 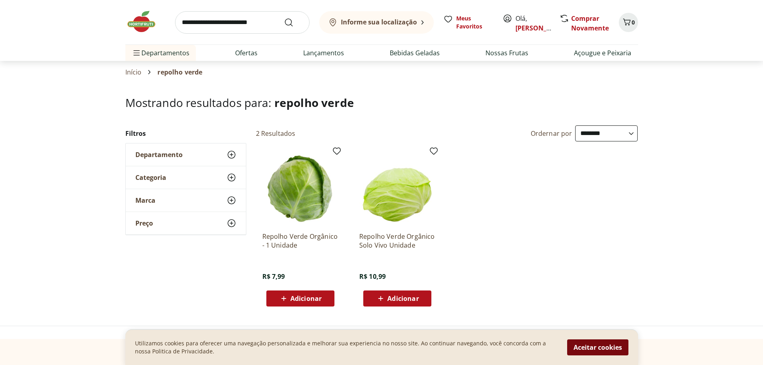 What do you see at coordinates (379, 22) in the screenshot?
I see `b: Informe sua localização` at bounding box center [379, 22].